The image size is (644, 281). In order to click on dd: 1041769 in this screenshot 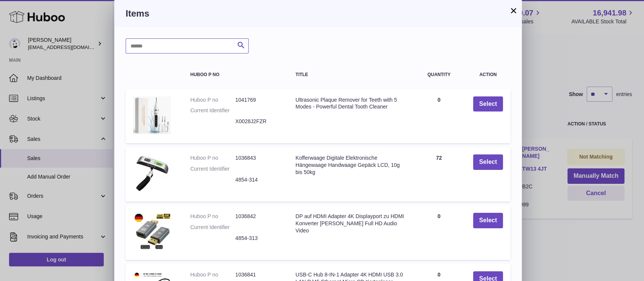, I will do `click(258, 100)`.